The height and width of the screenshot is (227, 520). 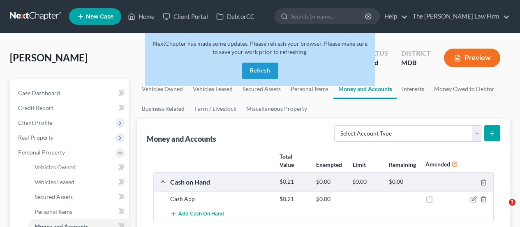 What do you see at coordinates (53, 211) in the screenshot?
I see `span: Personal Items` at bounding box center [53, 211].